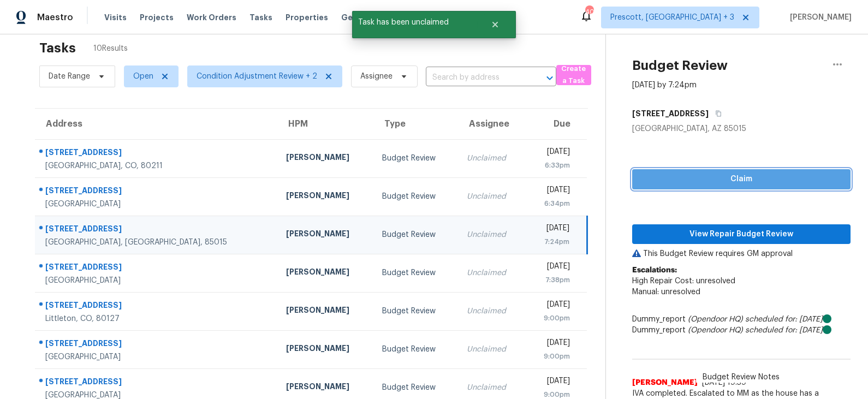  Describe the element at coordinates (325, 124) in the screenshot. I see `th: HPM` at that location.